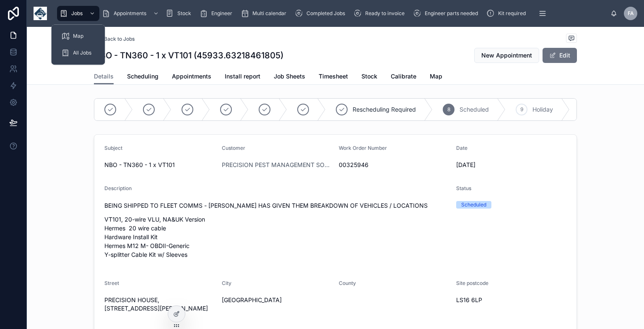  What do you see at coordinates (474, 110) in the screenshot?
I see `span: Scheduled` at bounding box center [474, 110].